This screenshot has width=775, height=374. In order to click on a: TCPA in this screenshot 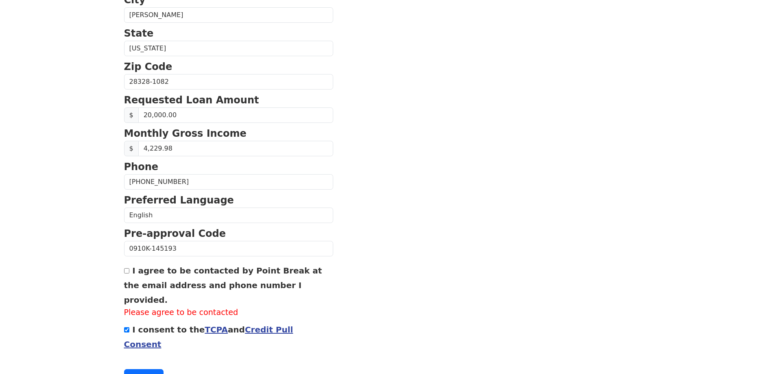, I will do `click(216, 330)`.